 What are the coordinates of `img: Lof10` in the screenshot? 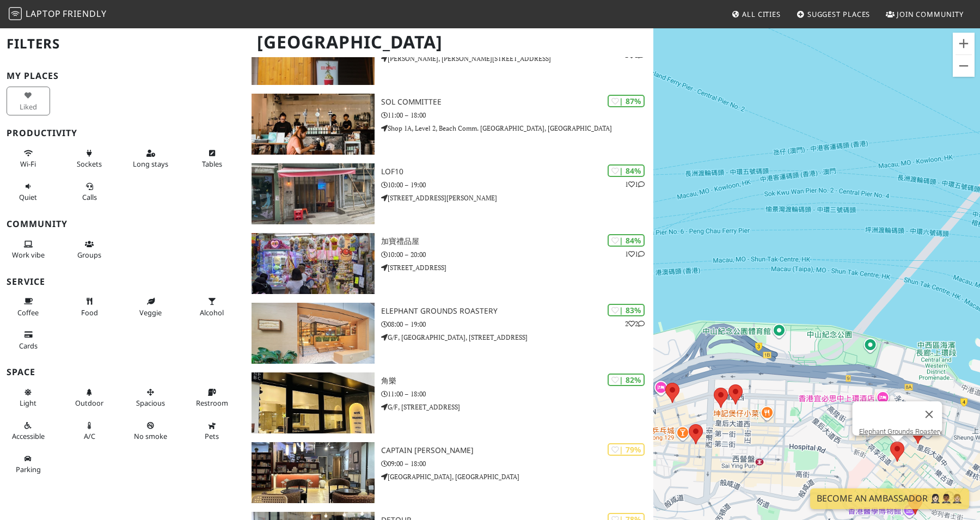 It's located at (313, 194).